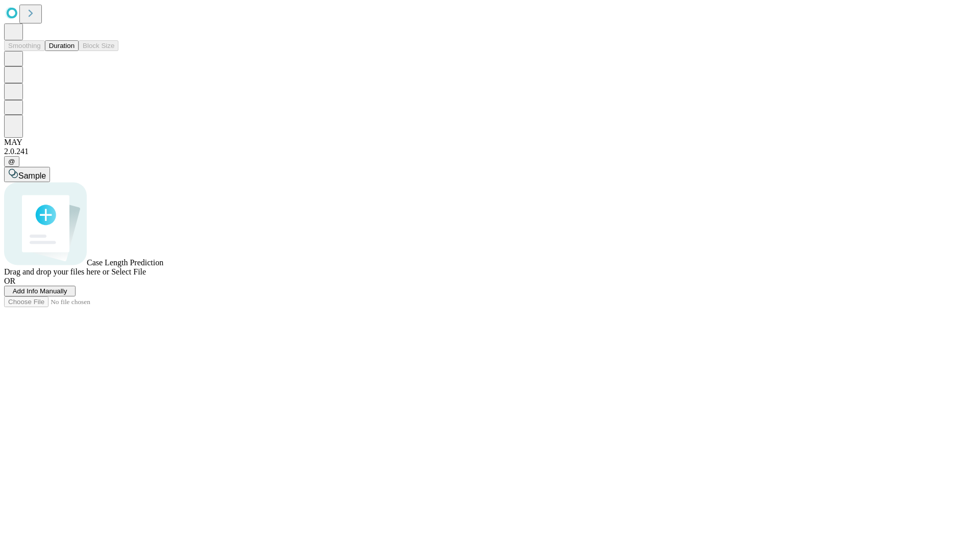  I want to click on span: Select File, so click(129, 271).